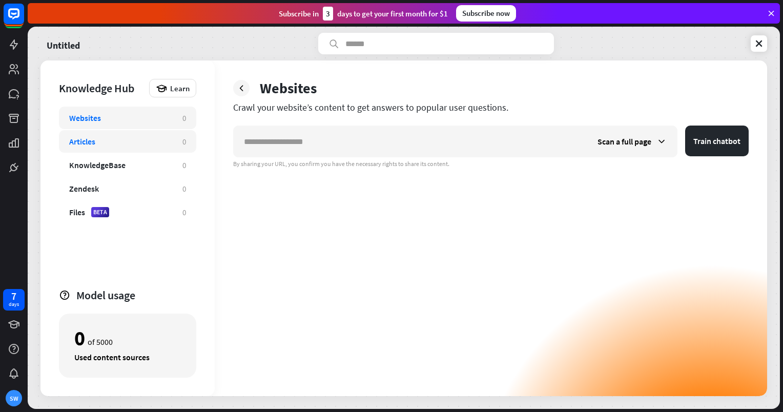  Describe the element at coordinates (486, 13) in the screenshot. I see `div: Subscribe now` at that location.